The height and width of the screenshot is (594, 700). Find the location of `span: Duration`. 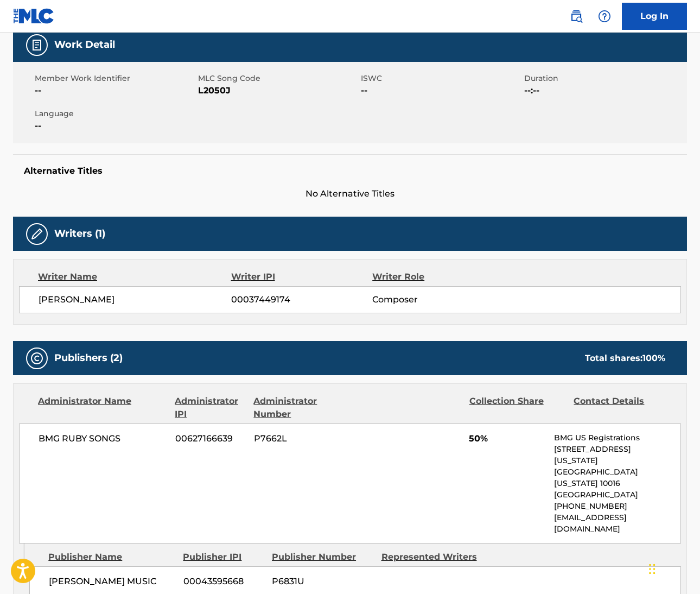

span: Duration is located at coordinates (604, 78).